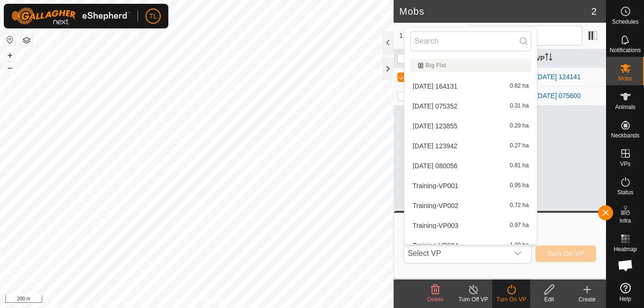 Image resolution: width=644 pixels, height=308 pixels. What do you see at coordinates (549, 59) in the screenshot?
I see `p-sorticon: Activate to sort` at bounding box center [549, 59].